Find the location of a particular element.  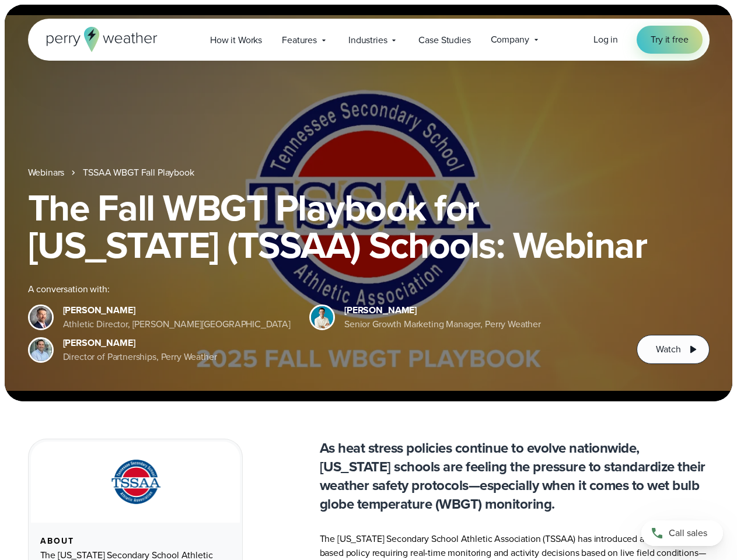

a: Log in is located at coordinates (606, 40).